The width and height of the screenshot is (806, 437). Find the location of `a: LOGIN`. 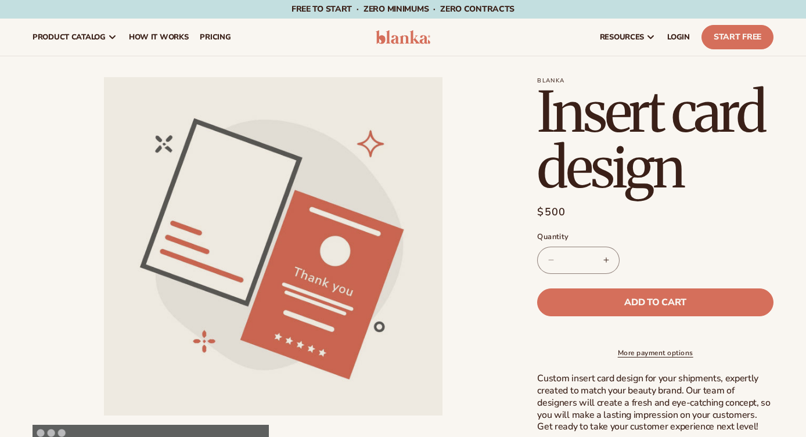

a: LOGIN is located at coordinates (678, 37).